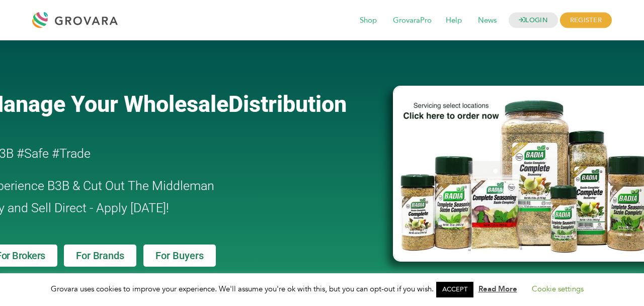 The width and height of the screenshot is (644, 306). I want to click on a: News, so click(487, 20).